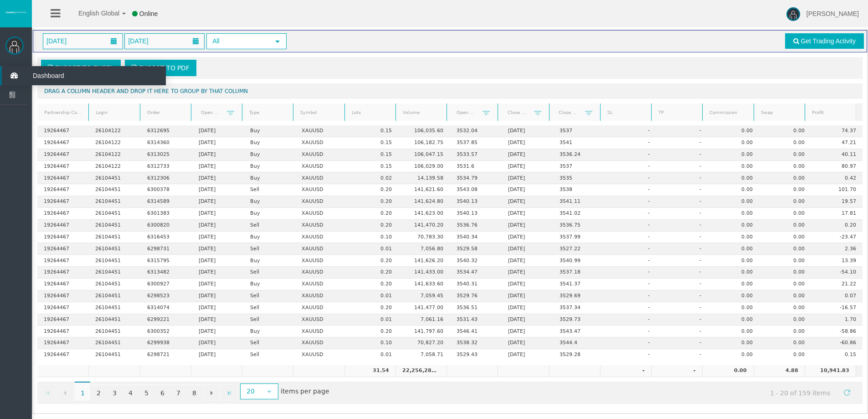  I want to click on td: 3537.99, so click(579, 238).